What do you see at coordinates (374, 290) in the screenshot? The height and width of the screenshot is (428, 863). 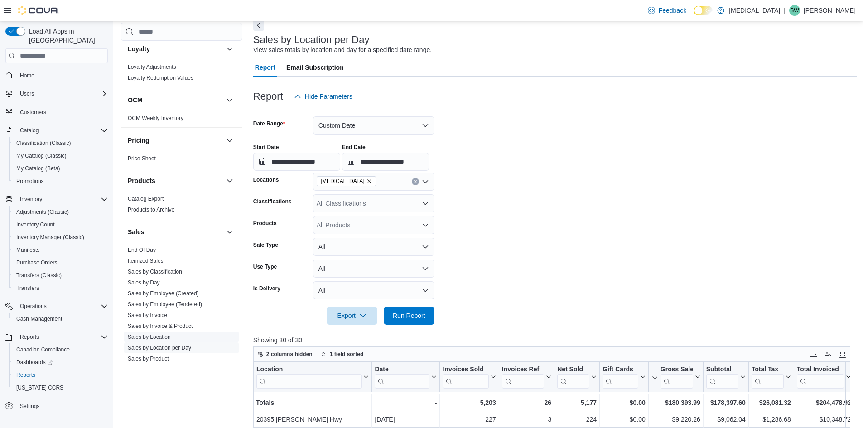 I see `button: All` at bounding box center [374, 290].